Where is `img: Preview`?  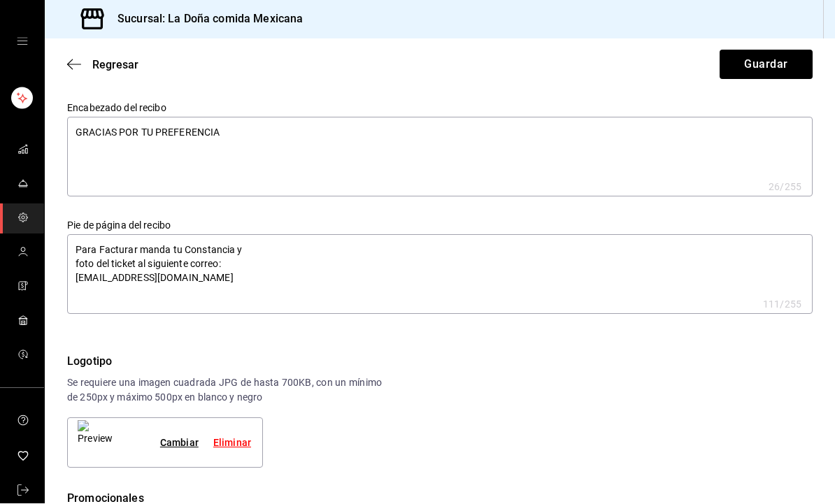
img: Preview is located at coordinates (95, 443).